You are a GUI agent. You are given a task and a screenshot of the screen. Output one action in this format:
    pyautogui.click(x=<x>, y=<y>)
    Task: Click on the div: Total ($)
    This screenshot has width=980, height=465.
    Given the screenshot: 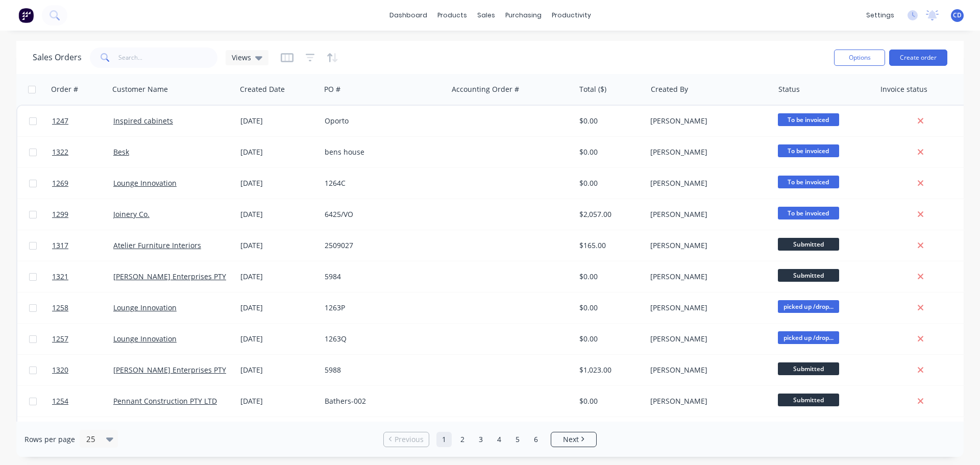 What is the action you would take?
    pyautogui.click(x=593, y=89)
    